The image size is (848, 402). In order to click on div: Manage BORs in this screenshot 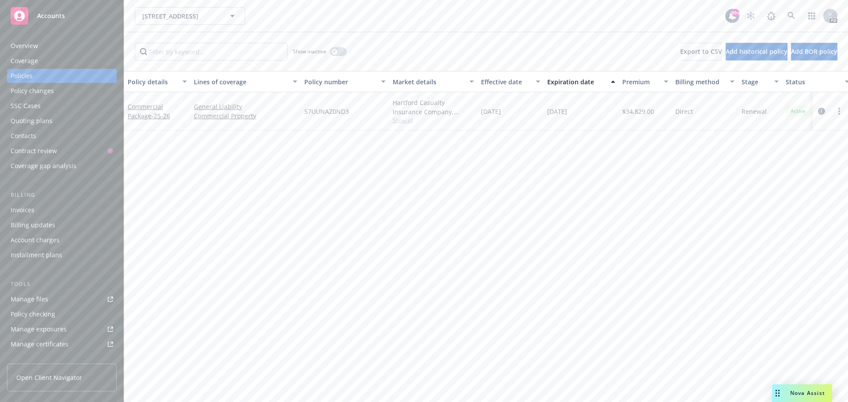, I will do `click(31, 359)`.